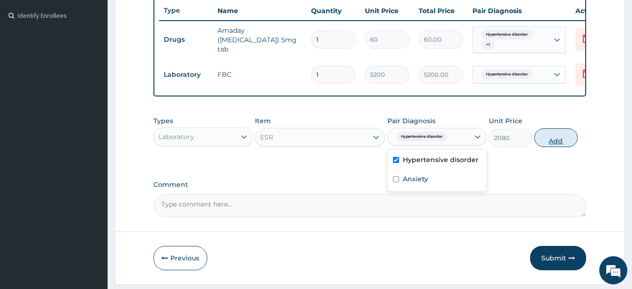 The width and height of the screenshot is (632, 289). Describe the element at coordinates (556, 138) in the screenshot. I see `button: Add` at that location.